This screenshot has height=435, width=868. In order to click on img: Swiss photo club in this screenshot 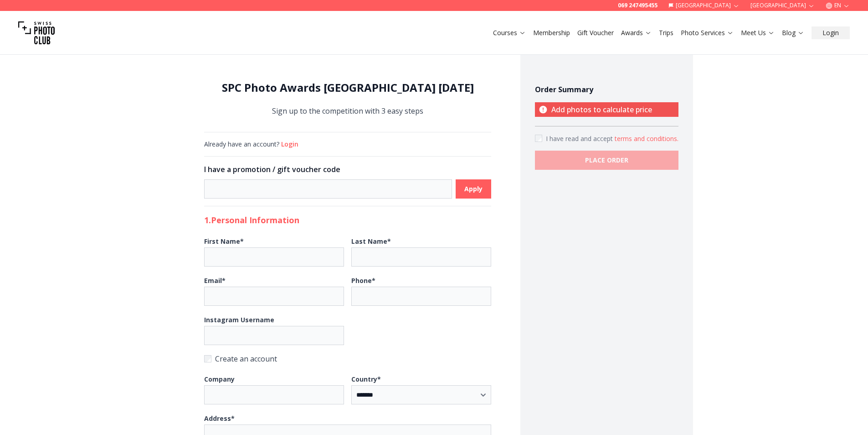, I will do `click(37, 33)`.